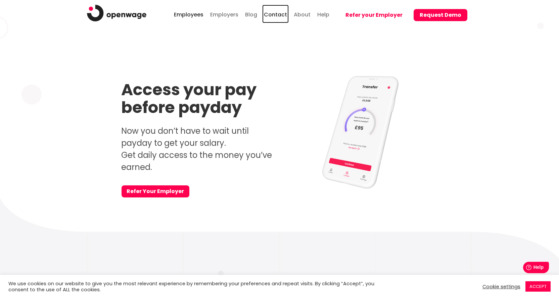  I want to click on a: Refer Your Employer, so click(155, 192).